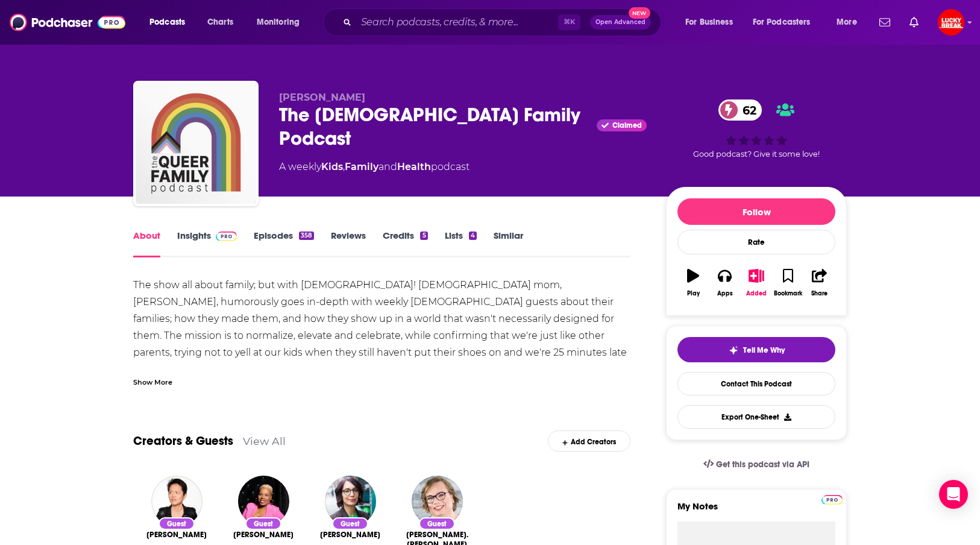 Image resolution: width=980 pixels, height=545 pixels. I want to click on span: ⌘ K, so click(569, 22).